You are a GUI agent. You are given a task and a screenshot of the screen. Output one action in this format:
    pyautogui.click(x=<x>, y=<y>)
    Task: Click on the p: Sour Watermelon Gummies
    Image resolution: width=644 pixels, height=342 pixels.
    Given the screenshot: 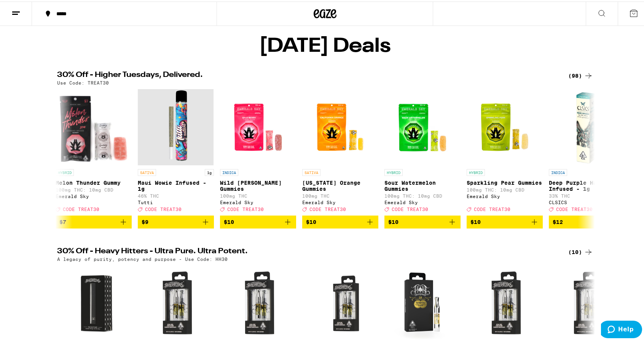 What is the action you would take?
    pyautogui.click(x=423, y=185)
    